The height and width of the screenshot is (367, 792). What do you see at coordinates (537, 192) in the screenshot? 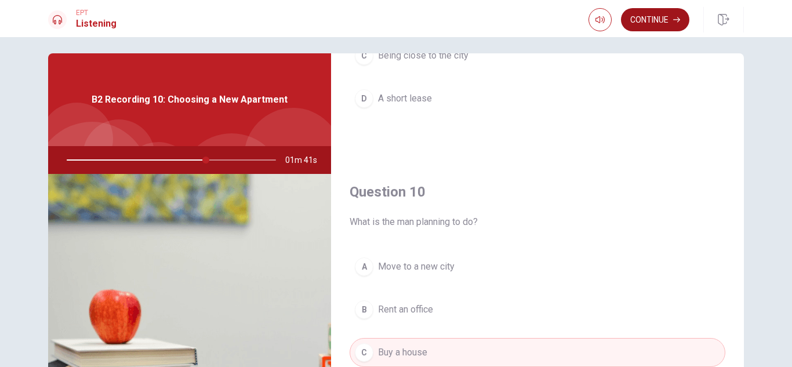
I see `h4: Question 10` at bounding box center [537, 192].